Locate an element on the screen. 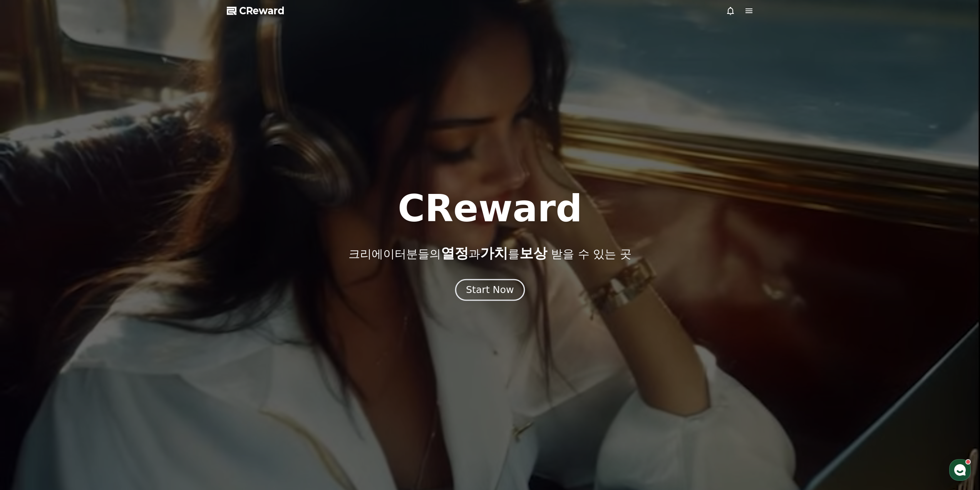 This screenshot has width=980, height=490. a: Start Now is located at coordinates (490, 291).